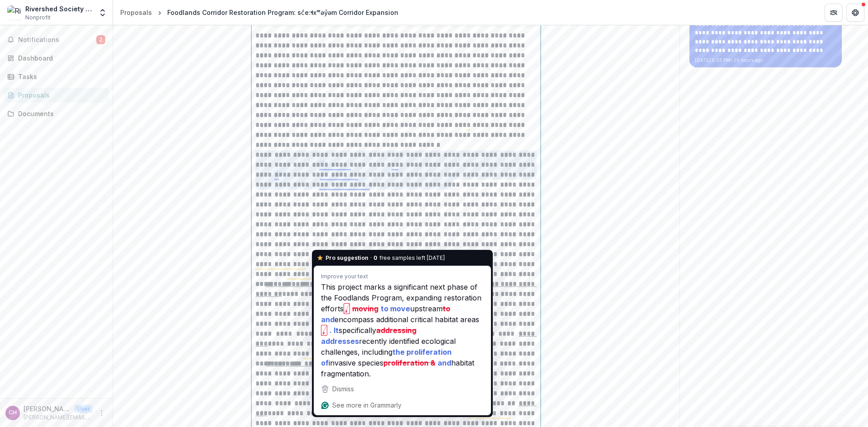 This screenshot has width=868, height=427. Describe the element at coordinates (103, 13) in the screenshot. I see `button: Open entity switcher` at that location.